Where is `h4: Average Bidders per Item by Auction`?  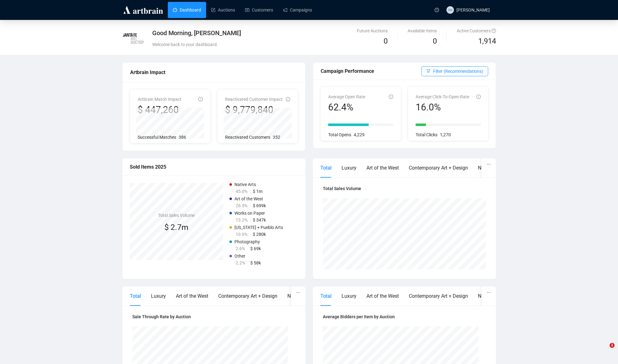
h4: Average Bidders per Item by Auction is located at coordinates (405, 317).